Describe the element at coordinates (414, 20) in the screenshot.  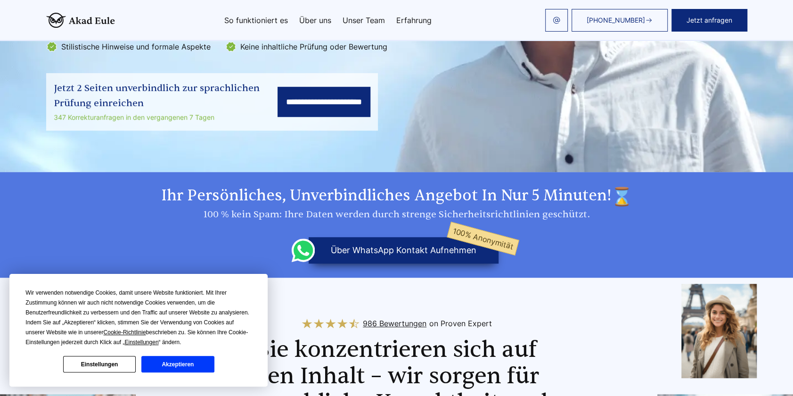
I see `a: Erfahrung` at that location.